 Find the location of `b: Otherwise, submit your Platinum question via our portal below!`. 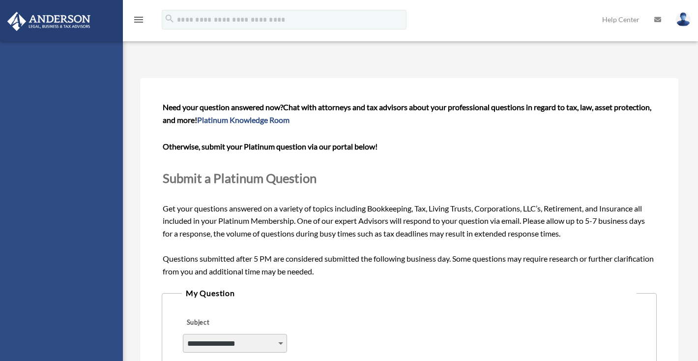

b: Otherwise, submit your Platinum question via our portal below! is located at coordinates (270, 146).